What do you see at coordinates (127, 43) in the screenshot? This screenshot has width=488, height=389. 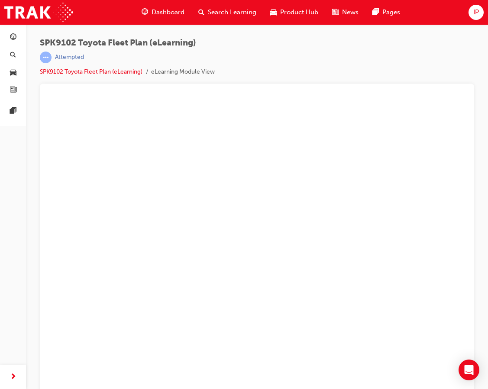 I see `span: SPK9102 Toyota Fleet Plan (eLearning)` at bounding box center [127, 43].